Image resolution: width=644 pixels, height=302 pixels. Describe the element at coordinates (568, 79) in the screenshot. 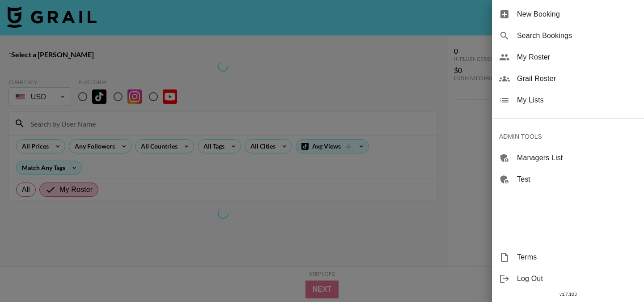

I see `div: Grail Roster` at that location.